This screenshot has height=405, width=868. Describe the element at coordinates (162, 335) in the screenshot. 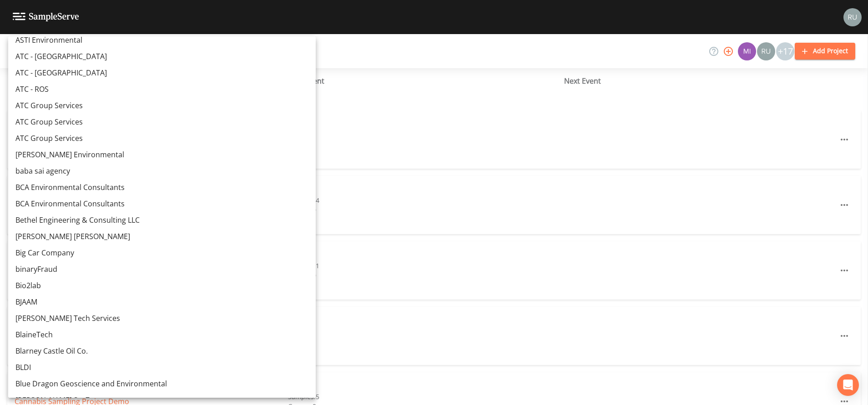

I see `a: BlaineTech` at that location.